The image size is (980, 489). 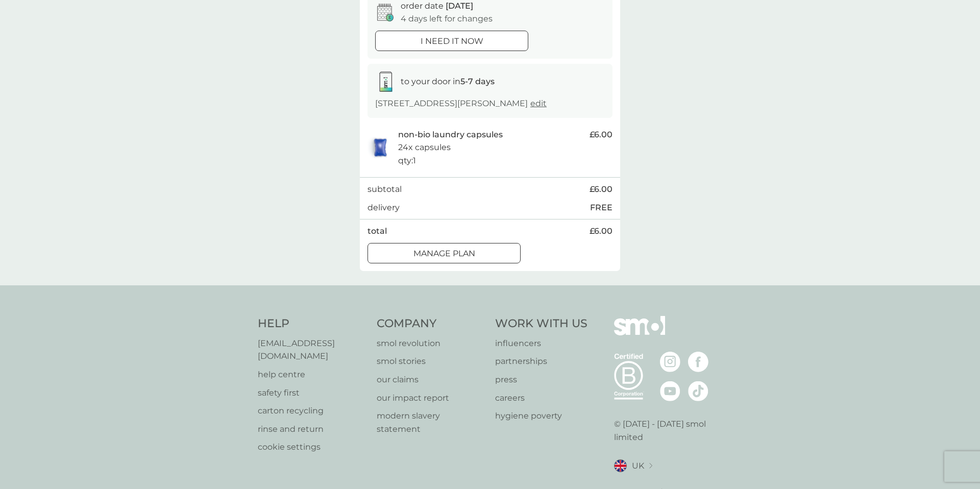 What do you see at coordinates (431, 362) in the screenshot?
I see `p: smol stories` at bounding box center [431, 362].